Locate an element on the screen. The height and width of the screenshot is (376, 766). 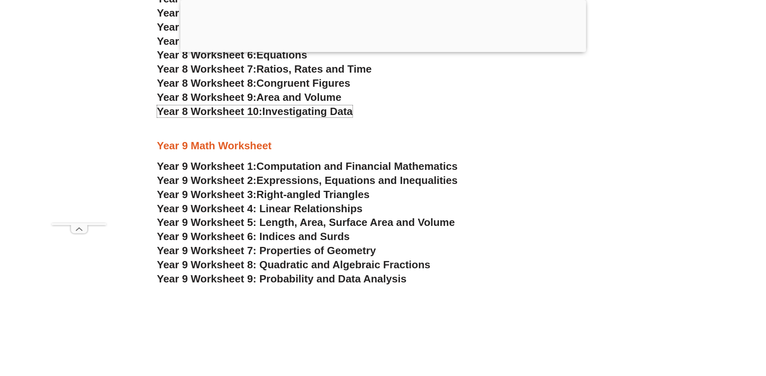
span: Year 9 Worksheet 8: Quadratic and Algebraic Fractions is located at coordinates (294, 265).